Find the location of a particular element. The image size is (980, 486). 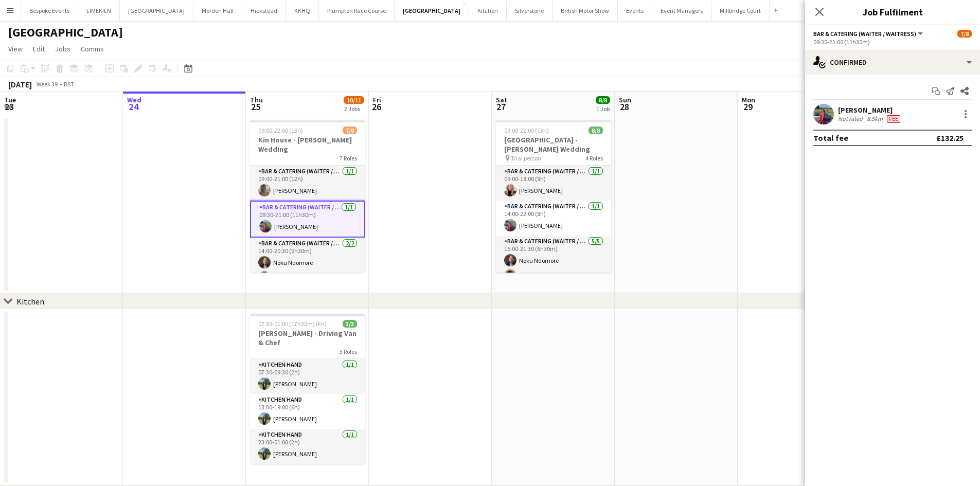

app-card-role: Bar & Catering (Waiter / waitress)2/214:00-20:30 (6h30m)Noku Ndomore is located at coordinates (307, 262).